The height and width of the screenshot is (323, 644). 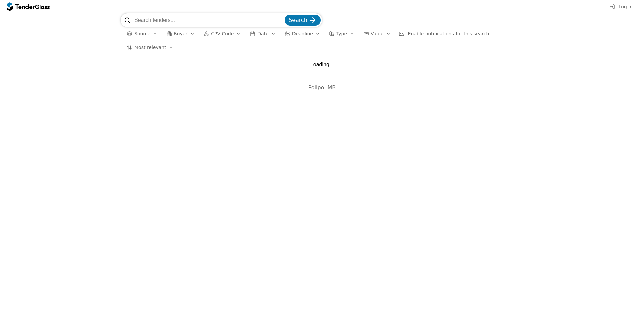 What do you see at coordinates (444, 33) in the screenshot?
I see `button: Enable notifications for this search` at bounding box center [444, 33].